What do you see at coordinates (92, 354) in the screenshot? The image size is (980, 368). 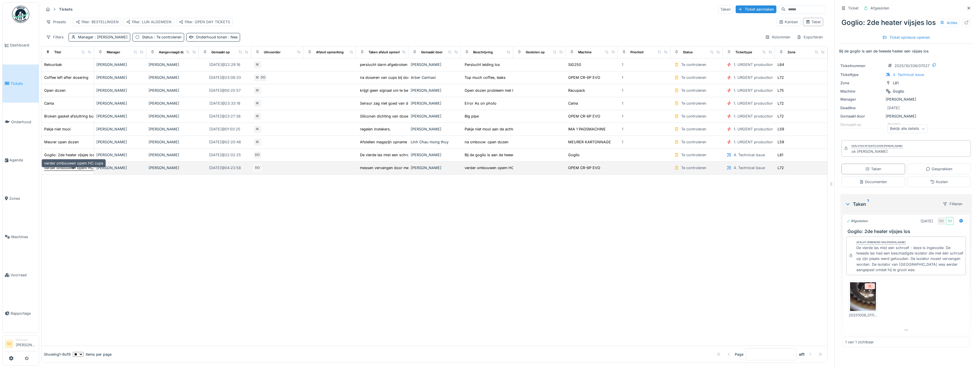 I see `div: items per page` at bounding box center [92, 354].